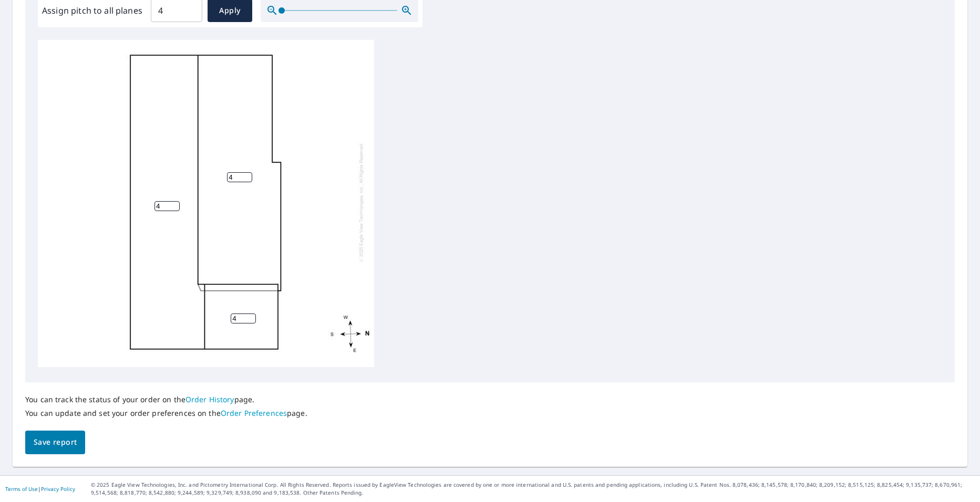 This screenshot has width=980, height=502. What do you see at coordinates (55, 442) in the screenshot?
I see `span: Save report` at bounding box center [55, 442].